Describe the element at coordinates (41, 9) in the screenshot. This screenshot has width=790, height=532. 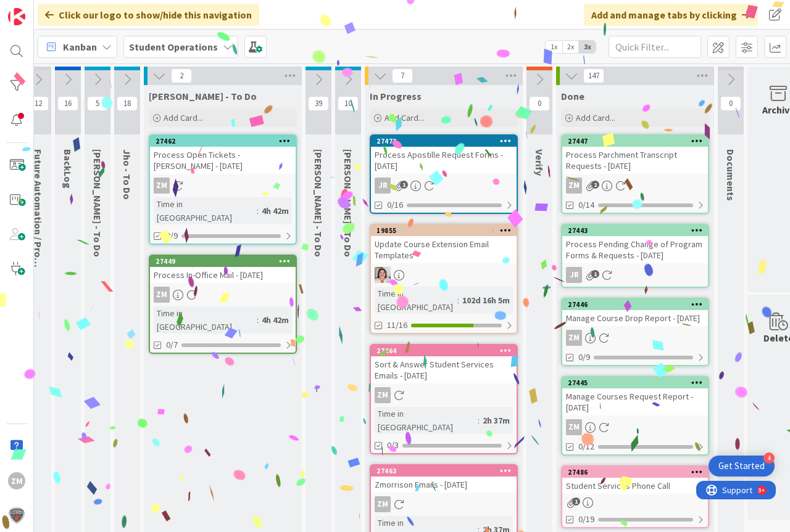
I see `span: Support` at that location.